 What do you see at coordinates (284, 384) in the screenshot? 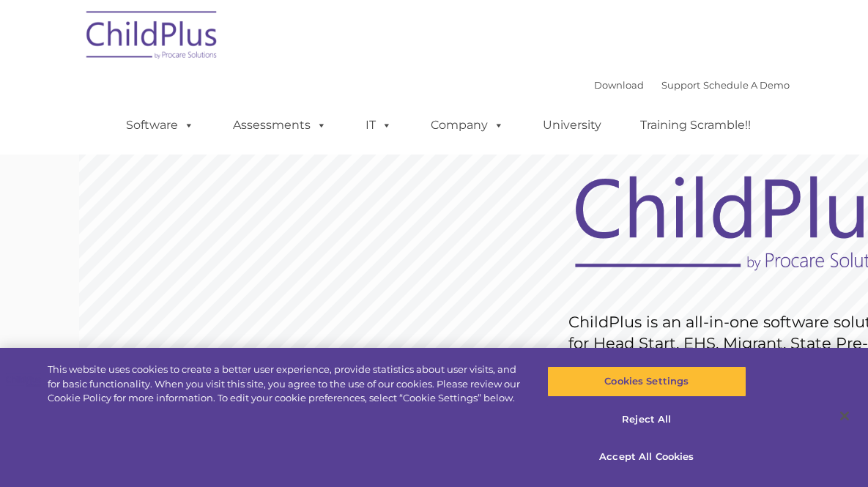
I see `div: This website uses cookies to create a better user experience, provide statistics about user visit...` at bounding box center [284, 384].